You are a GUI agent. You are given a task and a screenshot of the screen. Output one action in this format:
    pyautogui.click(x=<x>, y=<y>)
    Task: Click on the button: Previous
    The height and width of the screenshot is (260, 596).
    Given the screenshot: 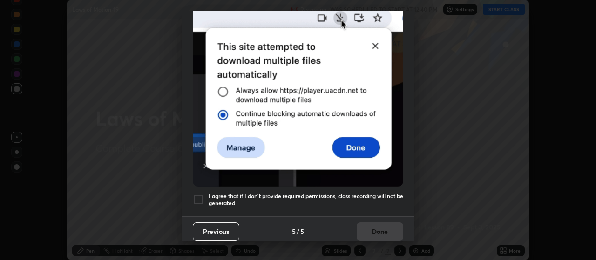 What is the action you would take?
    pyautogui.click(x=216, y=232)
    